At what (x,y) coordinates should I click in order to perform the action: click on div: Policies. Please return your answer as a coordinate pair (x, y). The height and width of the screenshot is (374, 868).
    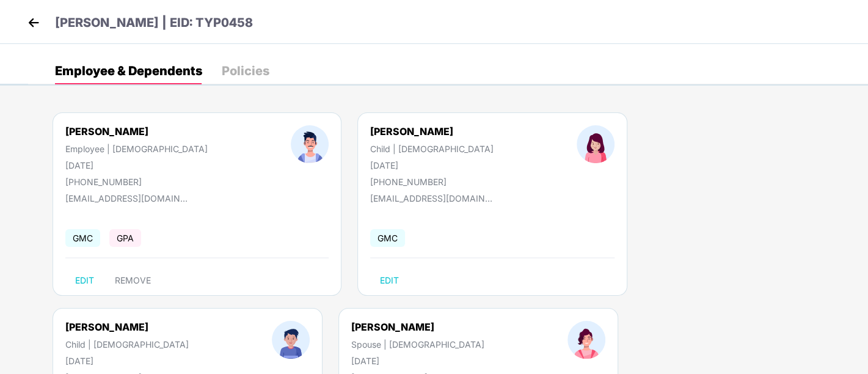
    Looking at the image, I should click on (246, 71).